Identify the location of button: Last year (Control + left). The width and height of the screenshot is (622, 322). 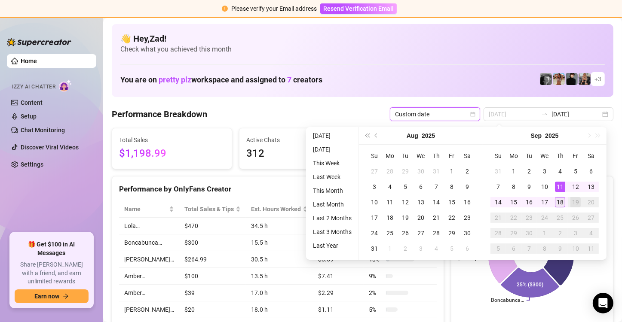
(367, 136).